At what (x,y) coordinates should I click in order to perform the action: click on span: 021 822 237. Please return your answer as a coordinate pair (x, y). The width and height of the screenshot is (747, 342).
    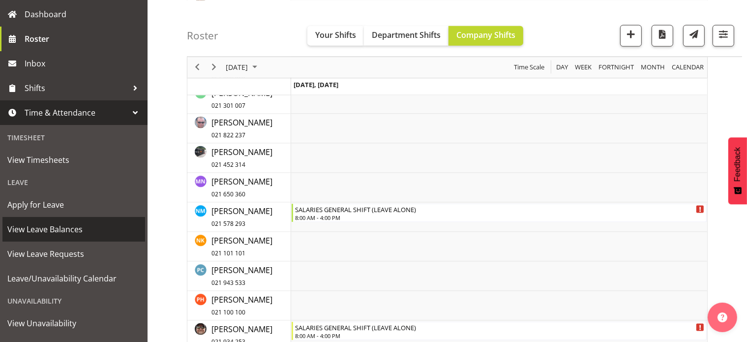
    Looking at the image, I should click on (228, 135).